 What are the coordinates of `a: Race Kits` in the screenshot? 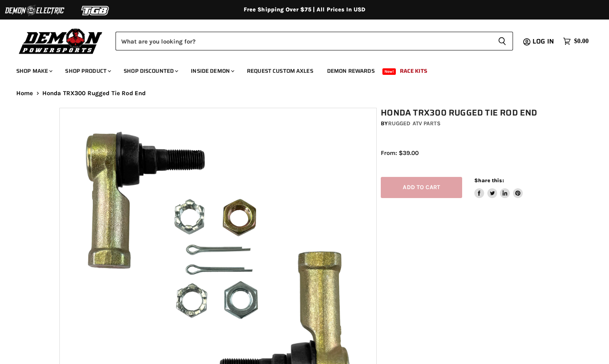 It's located at (413, 71).